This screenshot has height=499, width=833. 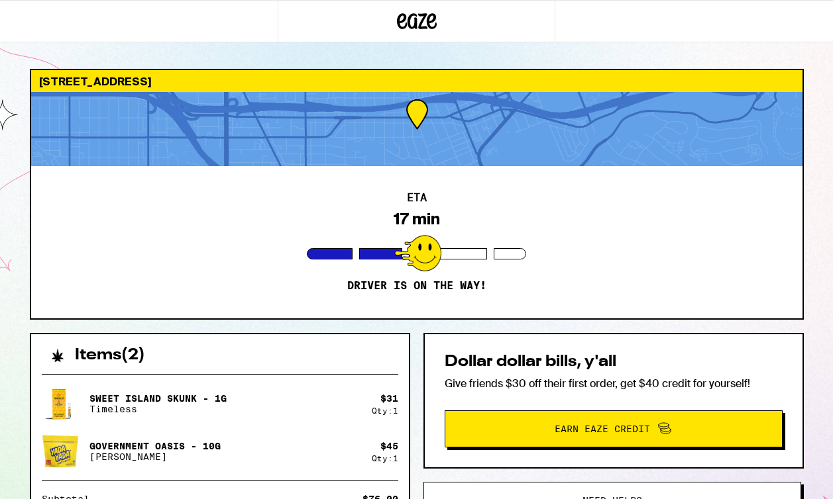 I want to click on img: Timeless - Sweet Island Skunk - 1g, so click(x=60, y=404).